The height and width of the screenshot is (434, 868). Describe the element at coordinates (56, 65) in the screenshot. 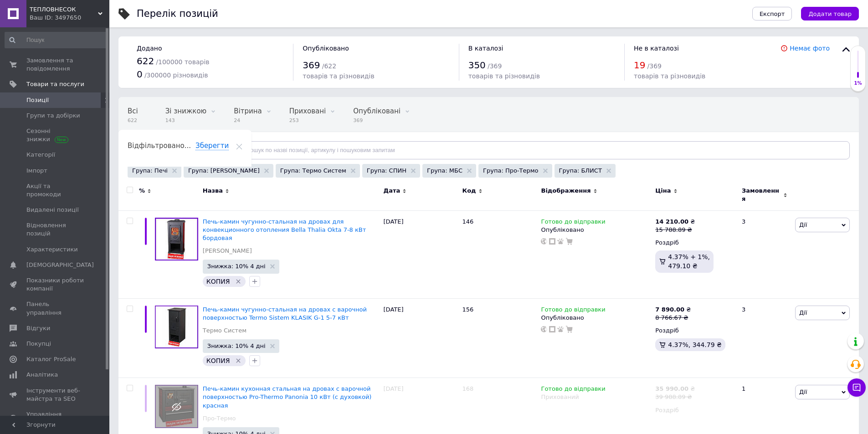

I see `span: Замовлення та повідомлення` at that location.